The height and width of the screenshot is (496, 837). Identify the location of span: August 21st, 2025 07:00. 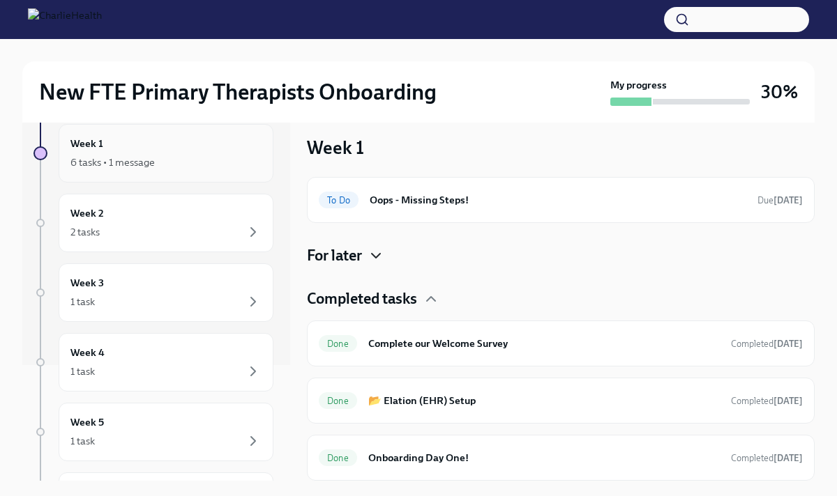
(780, 200).